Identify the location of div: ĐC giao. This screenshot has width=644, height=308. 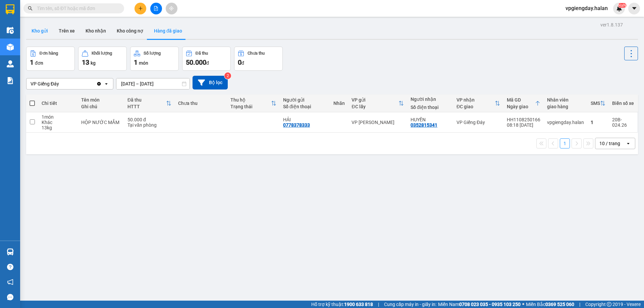
(476, 106).